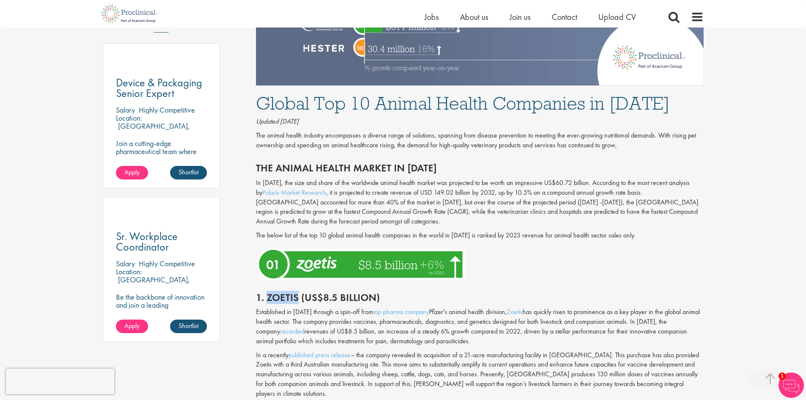  What do you see at coordinates (432, 17) in the screenshot?
I see `a: Jobs` at bounding box center [432, 17].